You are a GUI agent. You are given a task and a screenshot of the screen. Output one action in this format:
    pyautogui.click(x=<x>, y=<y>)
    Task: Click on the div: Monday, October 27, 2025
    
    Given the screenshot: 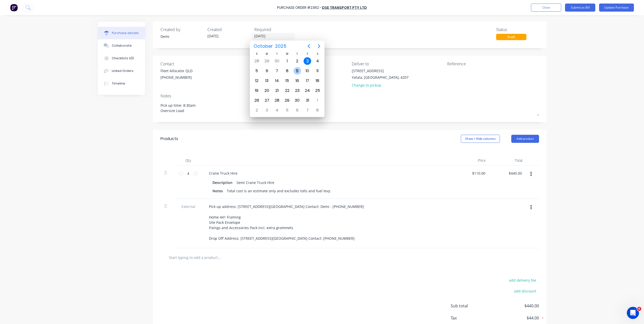 What is the action you would take?
    pyautogui.click(x=267, y=100)
    